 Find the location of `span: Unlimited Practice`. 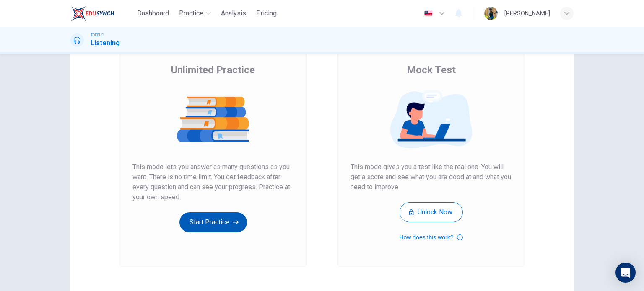

span: Unlimited Practice is located at coordinates (213, 70).